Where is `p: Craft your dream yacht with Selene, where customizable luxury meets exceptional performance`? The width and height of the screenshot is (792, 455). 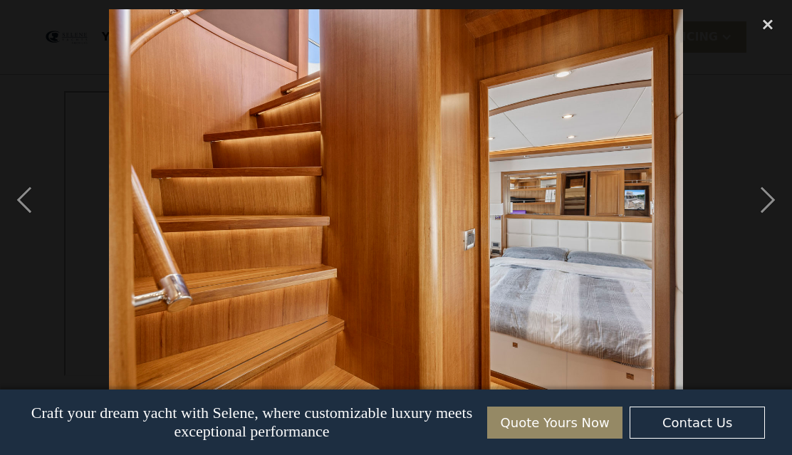
p: Craft your dream yacht with Selene, where customizable luxury meets exceptional performance is located at coordinates (251, 422).